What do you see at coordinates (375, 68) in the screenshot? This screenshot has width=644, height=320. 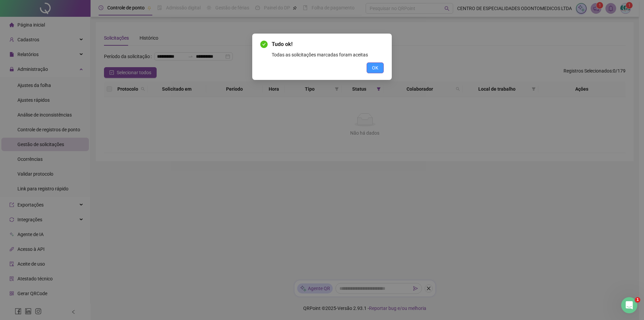 I see `button: OK` at bounding box center [375, 68].